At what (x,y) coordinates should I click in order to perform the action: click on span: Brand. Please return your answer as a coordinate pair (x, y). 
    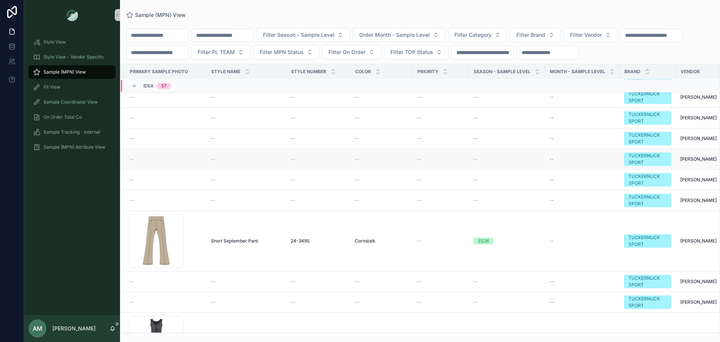
    Looking at the image, I should click on (632, 72).